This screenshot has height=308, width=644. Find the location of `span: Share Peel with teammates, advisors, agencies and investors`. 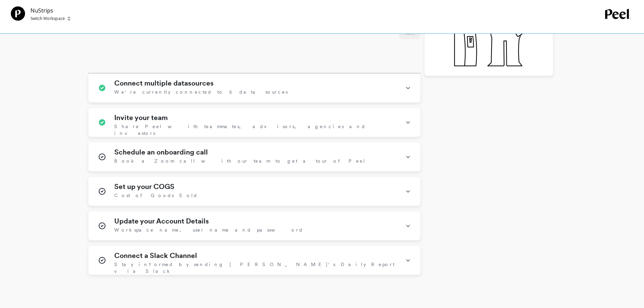

span: Share Peel with teammates, advisors, agencies and investors is located at coordinates (256, 130).